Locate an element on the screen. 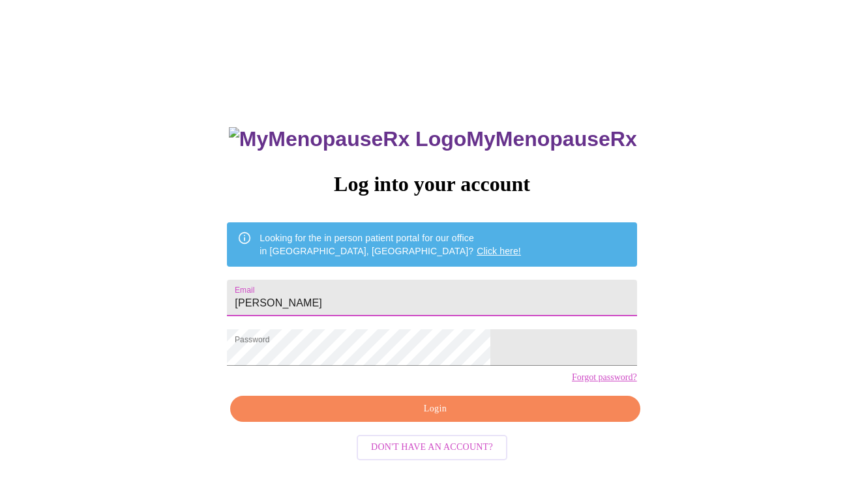 The image size is (864, 504). span: Login is located at coordinates (435, 409).